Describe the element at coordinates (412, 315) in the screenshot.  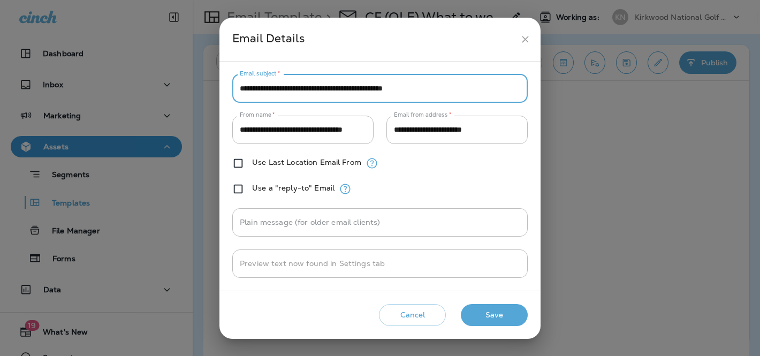
I see `button: Cancel` at that location.